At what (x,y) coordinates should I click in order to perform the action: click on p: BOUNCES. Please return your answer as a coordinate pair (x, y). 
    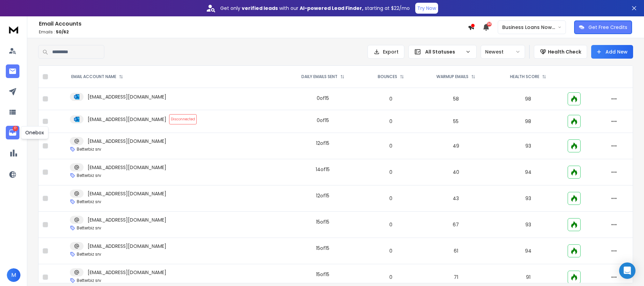
    Looking at the image, I should click on (387, 77).